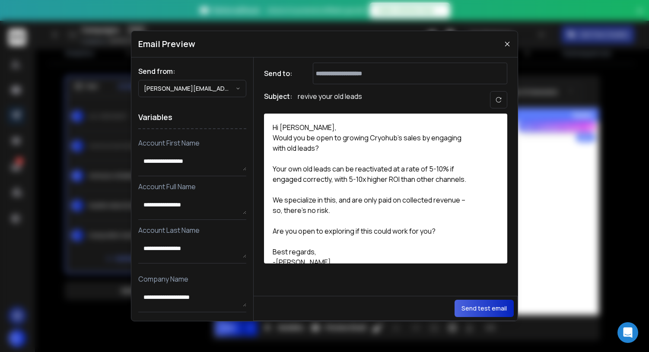 The height and width of the screenshot is (352, 649). I want to click on p: Account Full Name, so click(192, 187).